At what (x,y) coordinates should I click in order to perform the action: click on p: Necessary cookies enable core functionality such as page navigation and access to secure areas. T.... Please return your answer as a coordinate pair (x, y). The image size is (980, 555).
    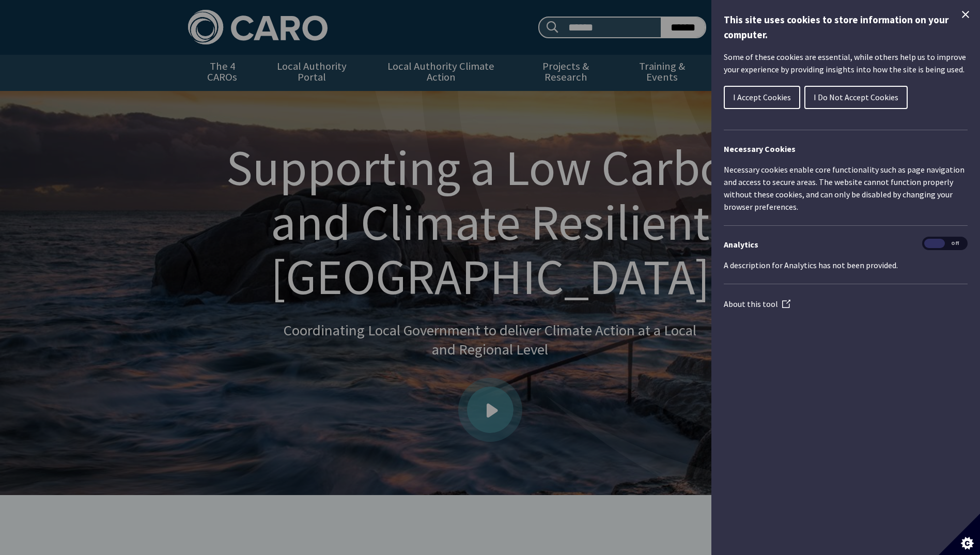
    Looking at the image, I should click on (846, 188).